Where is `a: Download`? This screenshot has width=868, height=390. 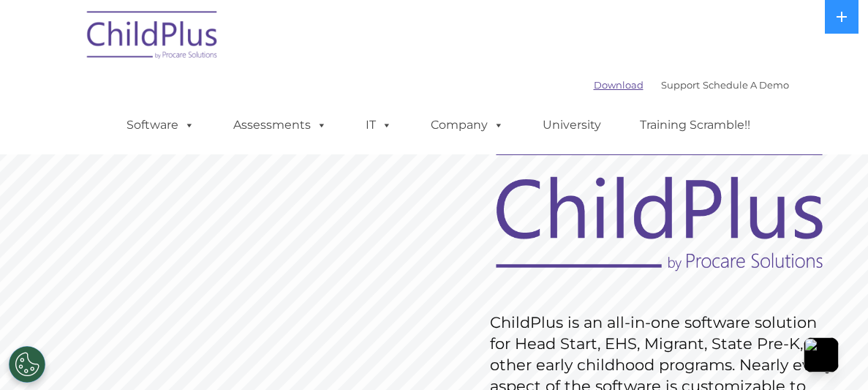
a: Download is located at coordinates (619, 85).